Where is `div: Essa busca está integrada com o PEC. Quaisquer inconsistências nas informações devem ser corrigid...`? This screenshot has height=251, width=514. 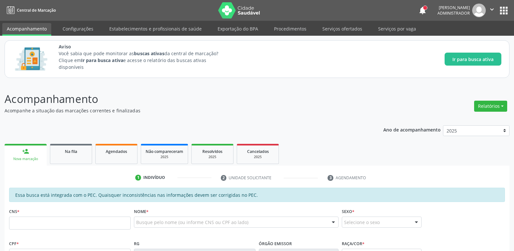 div: Essa busca está integrada com o PEC. Quaisquer inconsistências nas informações devem ser corrigid... is located at coordinates (257, 195).